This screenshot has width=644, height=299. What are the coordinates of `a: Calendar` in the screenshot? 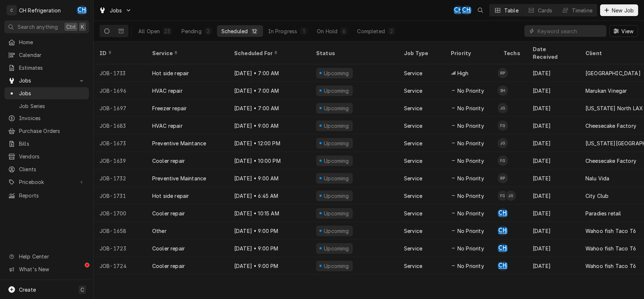 It's located at (46, 55).